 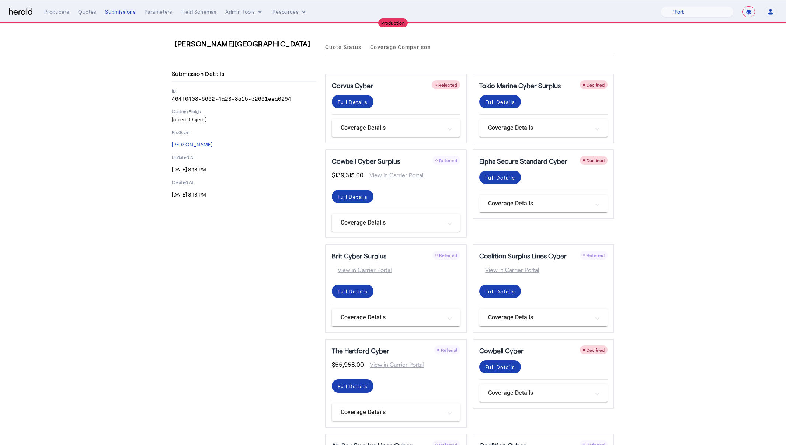 I want to click on h4: Submission Details, so click(x=199, y=74).